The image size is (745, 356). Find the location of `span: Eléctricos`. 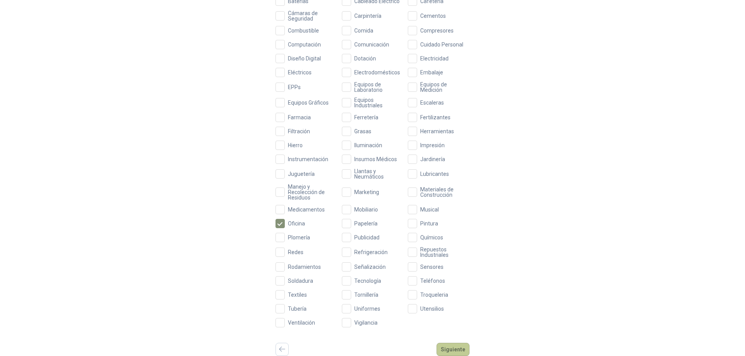

span: Eléctricos is located at coordinates (299, 73).